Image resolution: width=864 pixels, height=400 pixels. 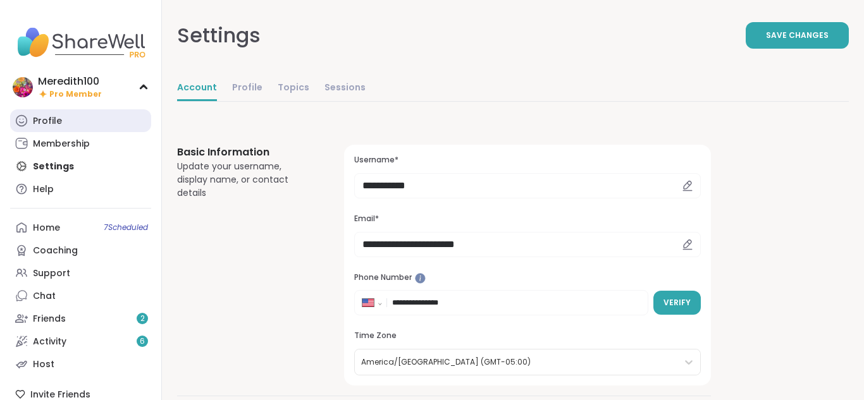 I want to click on a: Coaching, so click(x=80, y=250).